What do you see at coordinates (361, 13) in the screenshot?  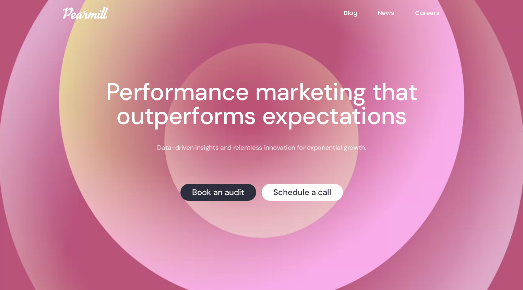 I see `a: Blog` at bounding box center [361, 13].